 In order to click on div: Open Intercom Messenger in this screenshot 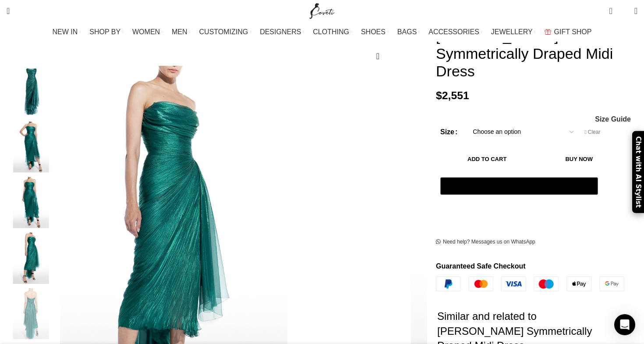, I will do `click(625, 325)`.